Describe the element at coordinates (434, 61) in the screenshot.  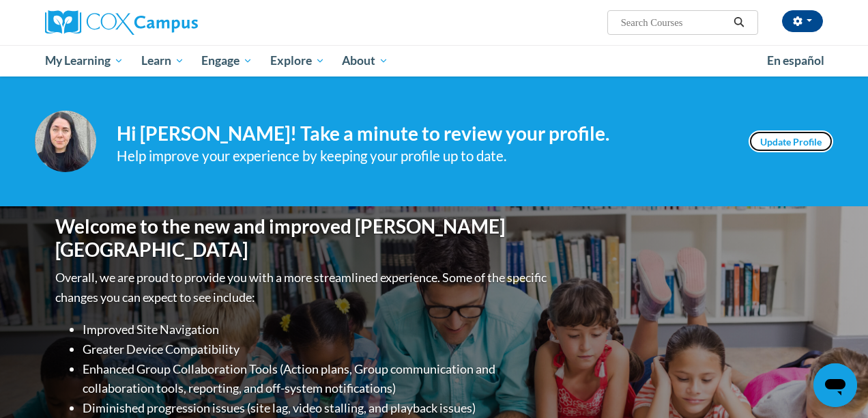
I see `div: Main menu` at that location.